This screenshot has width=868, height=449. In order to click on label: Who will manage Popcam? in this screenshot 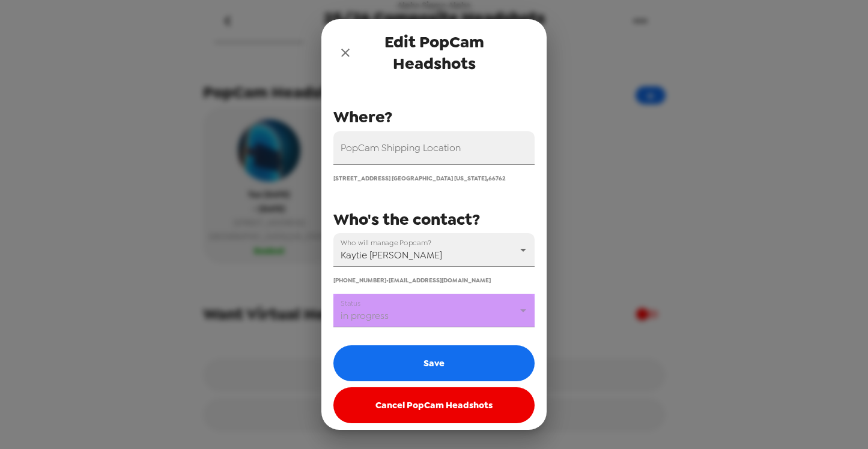, I will do `click(385, 243)`.